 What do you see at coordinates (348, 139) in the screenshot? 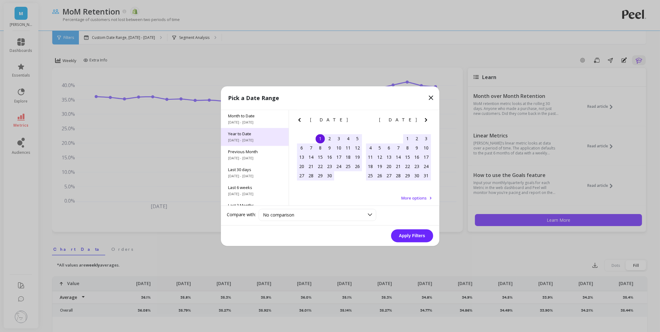
I see `div: Choose Friday, April 4th, 2025` at bounding box center [348, 139].